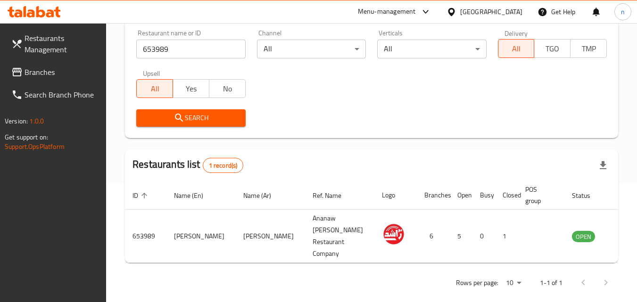 This screenshot has height=302, width=637. I want to click on span: n, so click(623, 12).